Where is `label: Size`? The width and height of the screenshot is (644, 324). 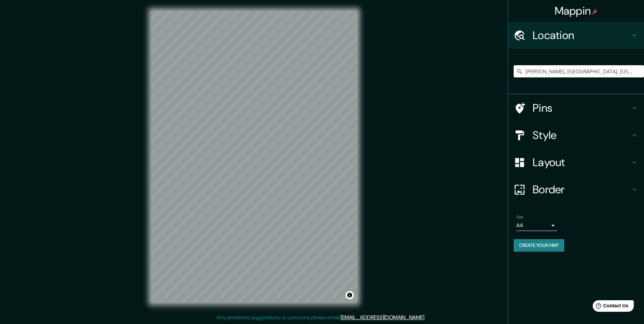
label: Size is located at coordinates (520, 217).